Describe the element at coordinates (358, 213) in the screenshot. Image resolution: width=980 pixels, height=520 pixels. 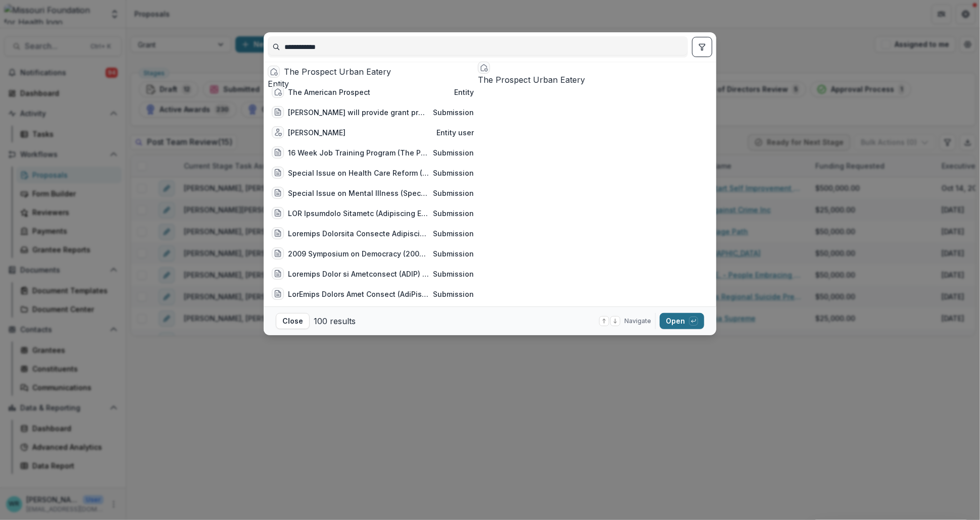
I see `div: LOR Ipsumdolo Sitametc (Adipiscing Elitsed do eiusmod te incidid utla etd Magnaali Enimadmini ven...` at that location.